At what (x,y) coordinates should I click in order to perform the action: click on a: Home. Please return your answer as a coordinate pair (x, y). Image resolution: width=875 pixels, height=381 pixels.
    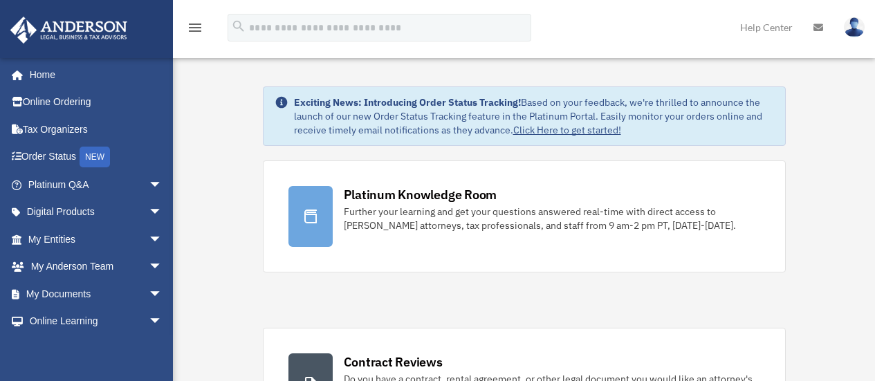
    Looking at the image, I should click on (93, 75).